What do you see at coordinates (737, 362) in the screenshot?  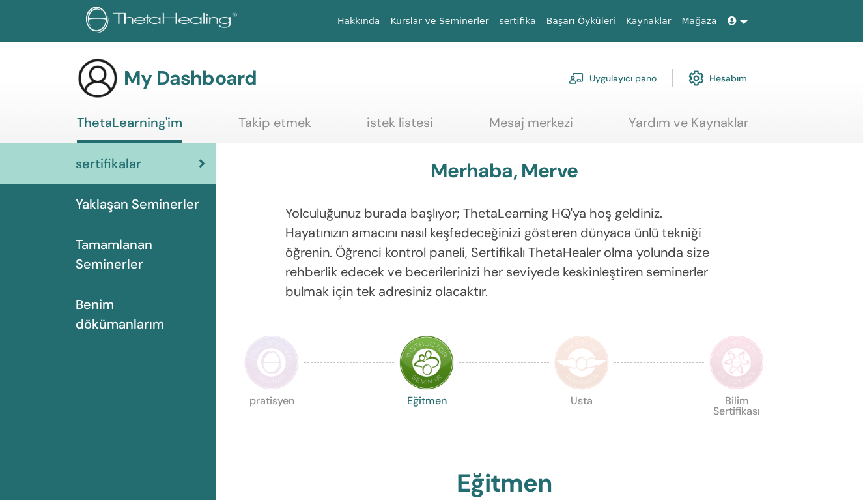 I see `img: Certificate of Science` at bounding box center [737, 362].